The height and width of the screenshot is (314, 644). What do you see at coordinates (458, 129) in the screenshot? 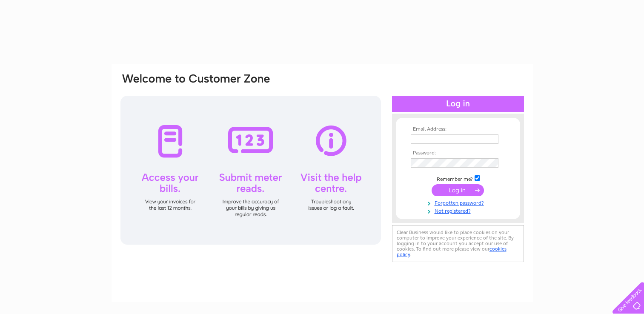
I see `th: Email Address:` at bounding box center [458, 129].